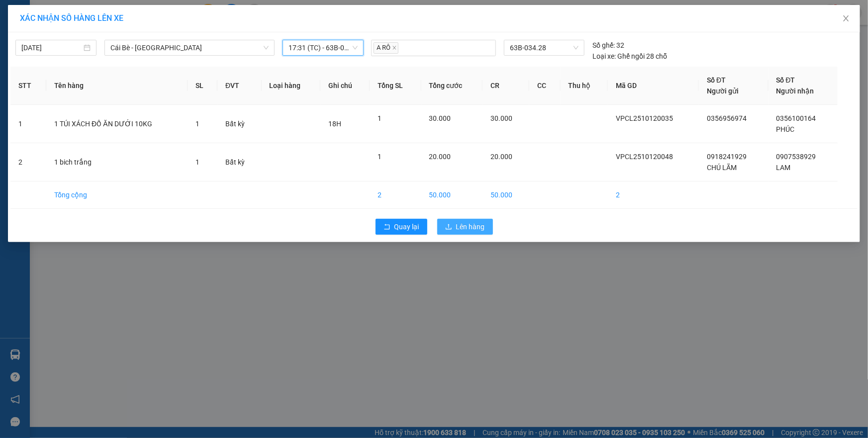  I want to click on td: 1 TÚI XÁCH ĐỒ ĂN DƯỚI 10KG, so click(117, 124).